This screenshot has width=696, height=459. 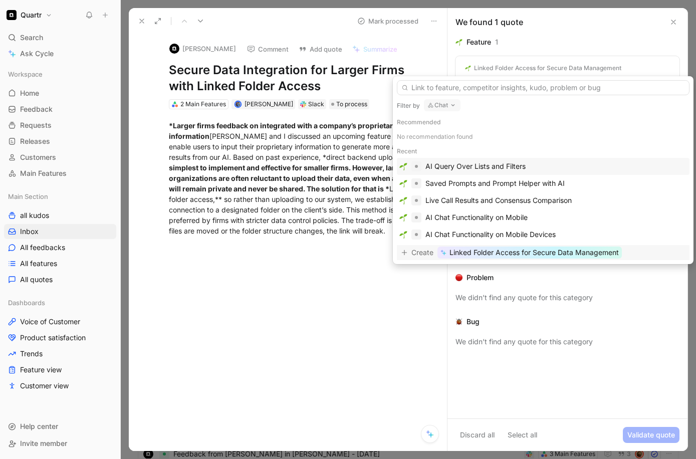 What do you see at coordinates (408, 106) in the screenshot?
I see `div: Filter by` at bounding box center [408, 106].